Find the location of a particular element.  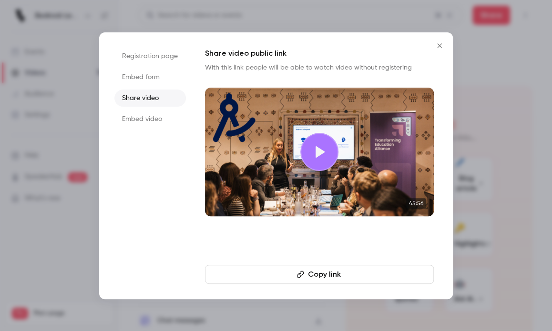

h1: Share video public link is located at coordinates (319, 53).